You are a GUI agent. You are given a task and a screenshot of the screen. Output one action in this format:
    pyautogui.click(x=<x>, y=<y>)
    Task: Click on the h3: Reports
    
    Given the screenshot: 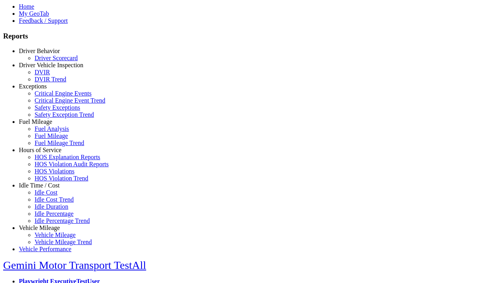 What is the action you would take?
    pyautogui.click(x=251, y=36)
    